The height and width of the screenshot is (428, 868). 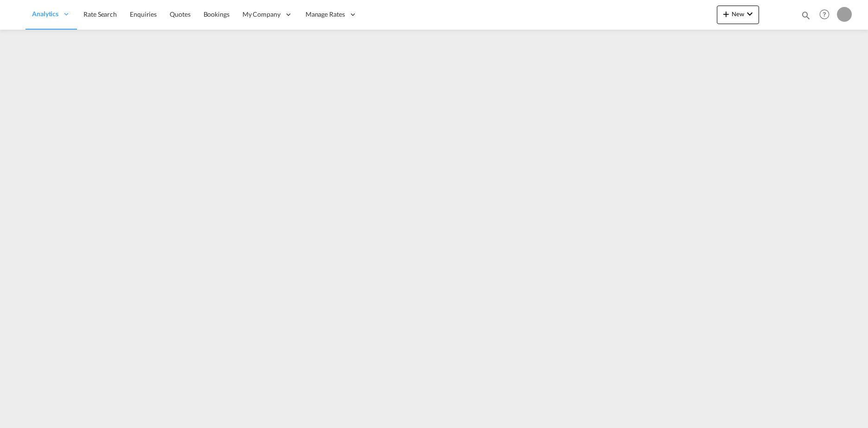 I want to click on span: Bookings, so click(x=217, y=14).